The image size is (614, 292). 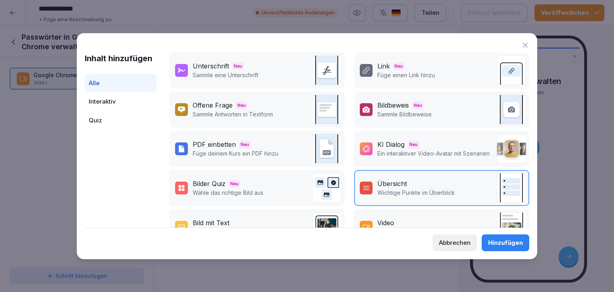 I want to click on div: Hinzufügen, so click(x=505, y=243).